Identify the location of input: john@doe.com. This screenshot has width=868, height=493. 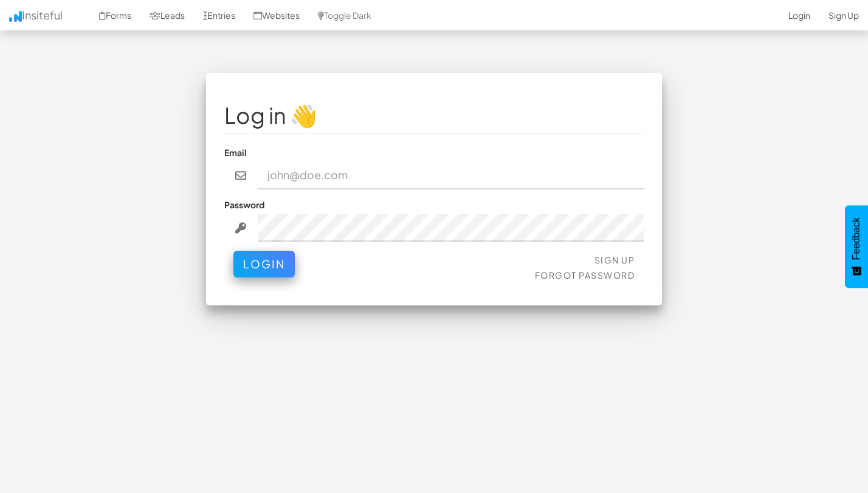
(451, 175).